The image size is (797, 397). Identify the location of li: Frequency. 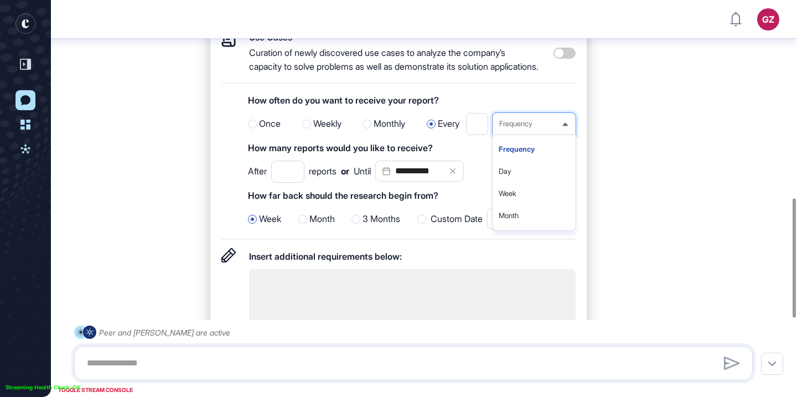
(534, 149).